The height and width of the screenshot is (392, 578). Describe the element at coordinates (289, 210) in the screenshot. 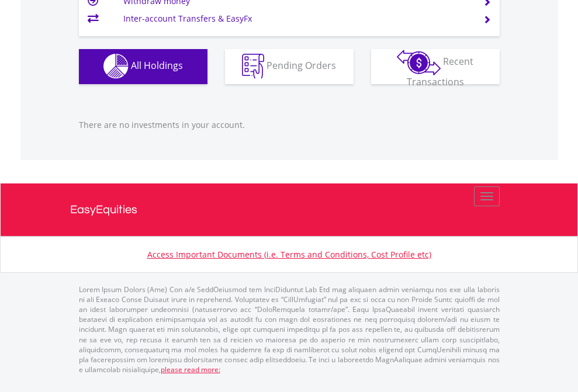

I see `a: EasyEquities` at that location.